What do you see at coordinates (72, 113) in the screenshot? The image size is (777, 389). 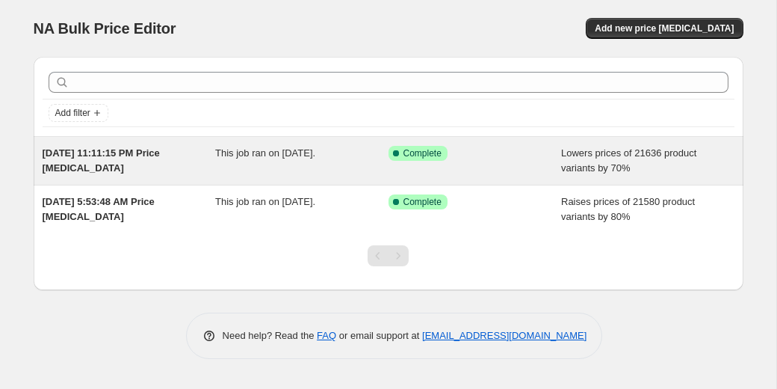 I see `span: Add filter` at bounding box center [72, 113].